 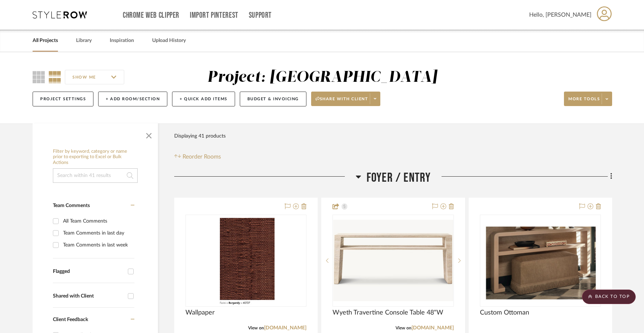 I want to click on h6: Filter by keyword, category or name prior to exporting to Excel or Bulk Actions, so click(x=95, y=157).